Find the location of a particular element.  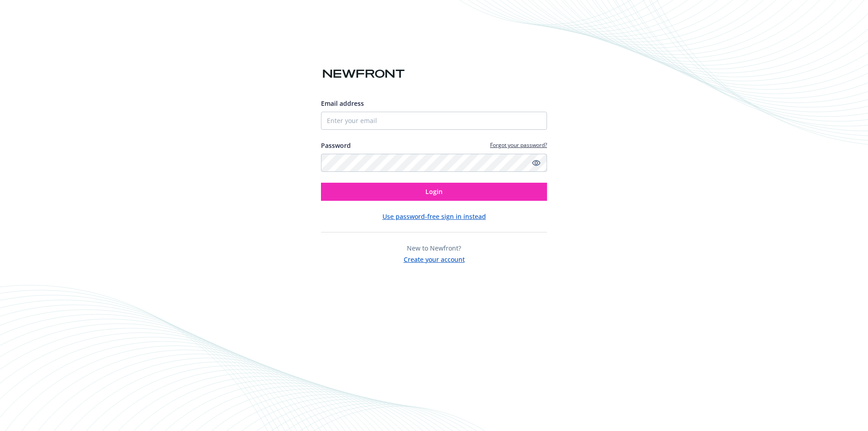

img: Newfront logo is located at coordinates (363, 74).